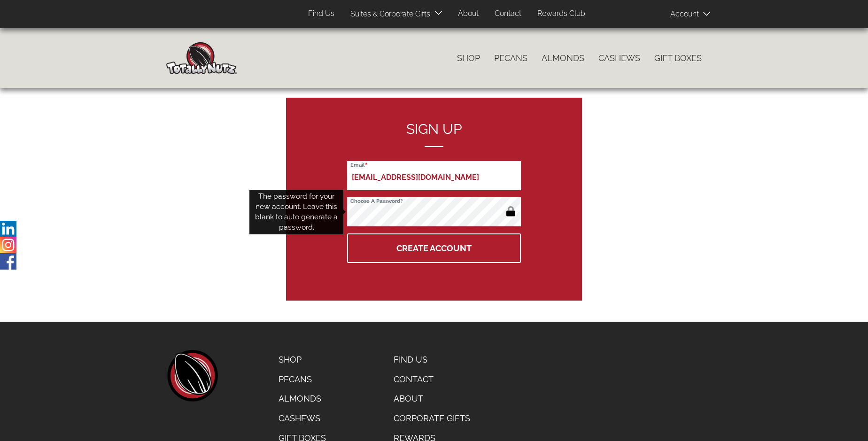  Describe the element at coordinates (201, 58) in the screenshot. I see `img: Home` at that location.